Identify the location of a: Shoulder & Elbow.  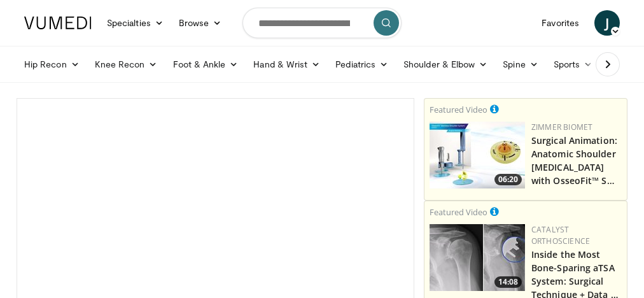
(446, 64).